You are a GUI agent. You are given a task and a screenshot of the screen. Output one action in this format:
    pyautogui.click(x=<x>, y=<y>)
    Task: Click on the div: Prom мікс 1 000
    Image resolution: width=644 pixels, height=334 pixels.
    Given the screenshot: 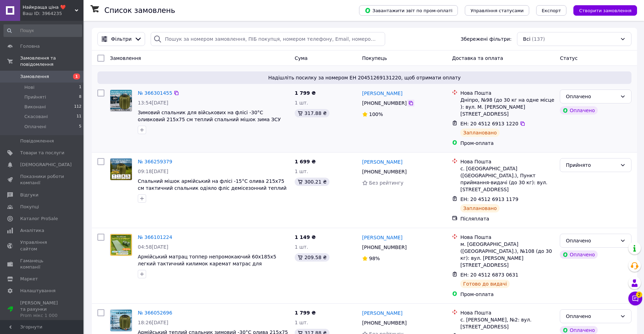 What is the action you would take?
    pyautogui.click(x=42, y=315)
    